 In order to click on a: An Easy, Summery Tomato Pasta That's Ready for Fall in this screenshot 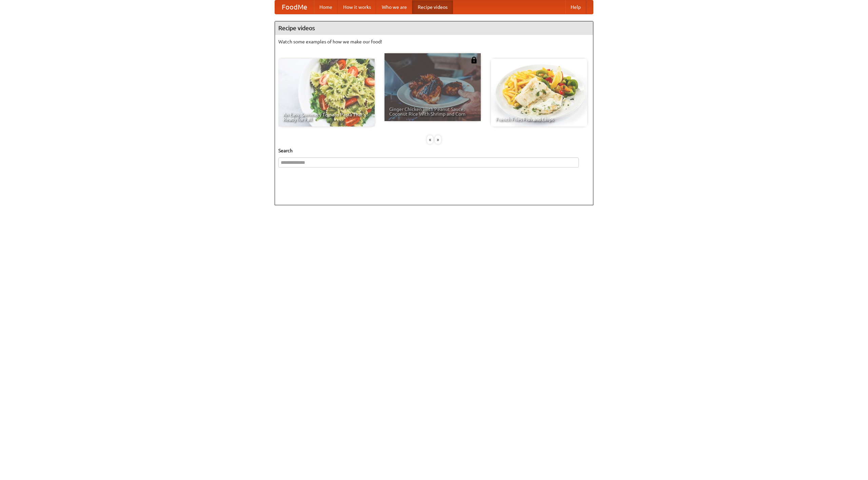, I will do `click(327, 92)`.